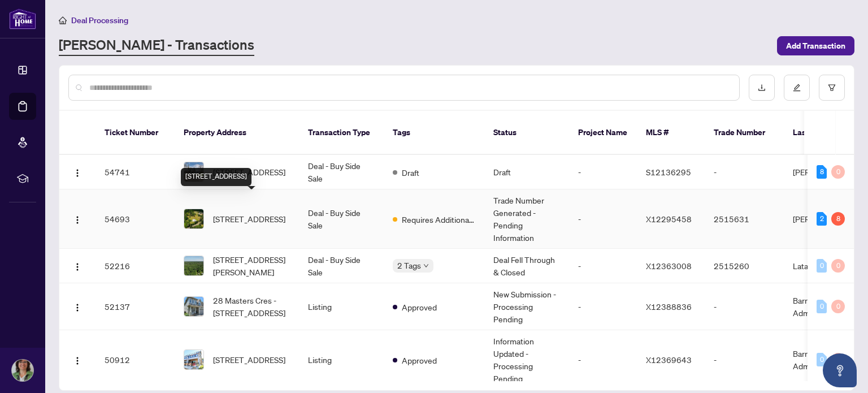  Describe the element at coordinates (135, 266) in the screenshot. I see `td: 52216` at that location.